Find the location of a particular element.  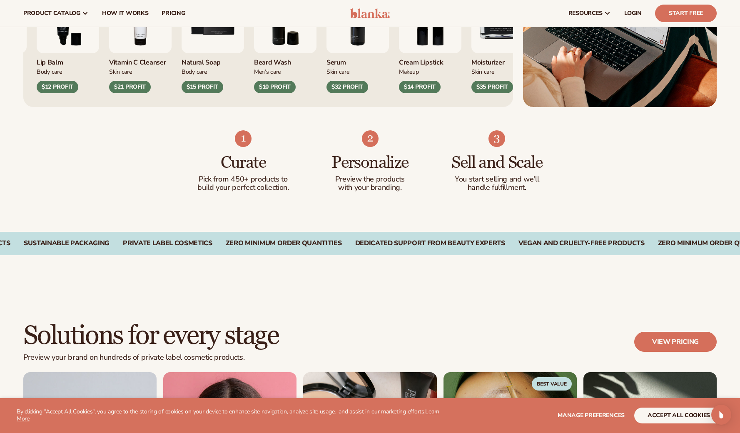

a: Learn More is located at coordinates (228, 415).